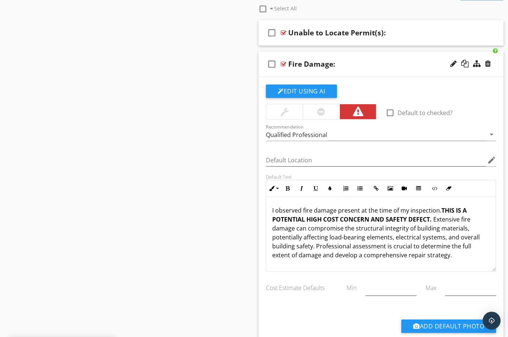 The height and width of the screenshot is (337, 508). Describe the element at coordinates (434, 188) in the screenshot. I see `button: Code View` at that location.